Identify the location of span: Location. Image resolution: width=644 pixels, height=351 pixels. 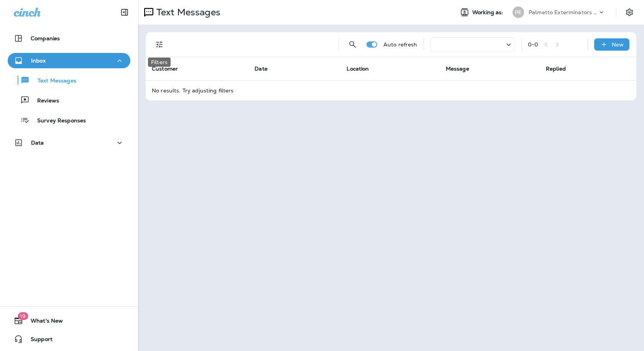
(358, 69).